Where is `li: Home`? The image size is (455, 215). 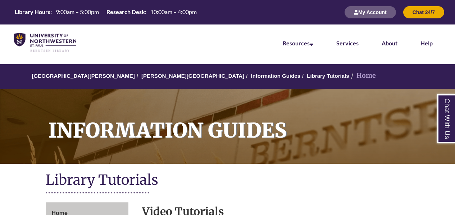
li: Home is located at coordinates (362, 76).